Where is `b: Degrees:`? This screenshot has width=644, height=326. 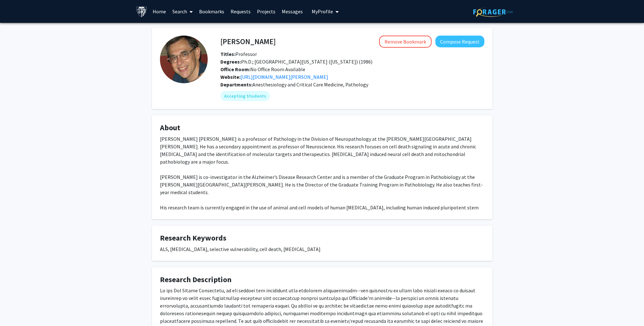
b: Degrees: is located at coordinates (230, 62).